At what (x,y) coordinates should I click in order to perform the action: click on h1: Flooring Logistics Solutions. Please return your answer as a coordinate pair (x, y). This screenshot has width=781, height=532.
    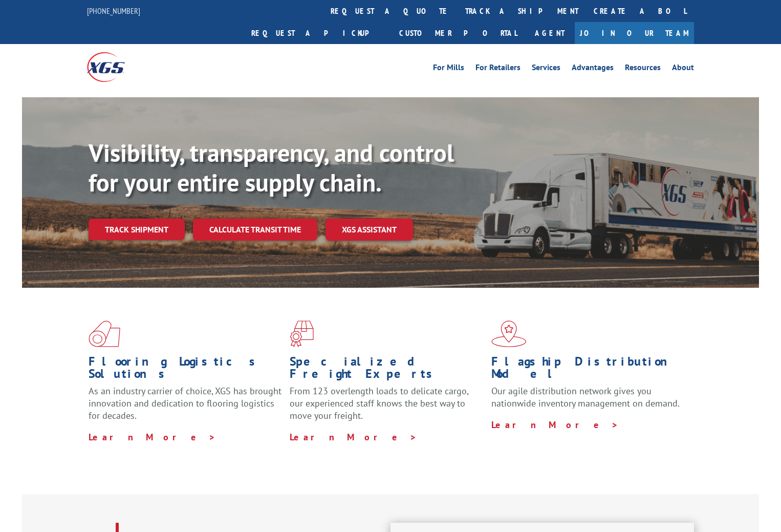
    Looking at the image, I should click on (186, 370).